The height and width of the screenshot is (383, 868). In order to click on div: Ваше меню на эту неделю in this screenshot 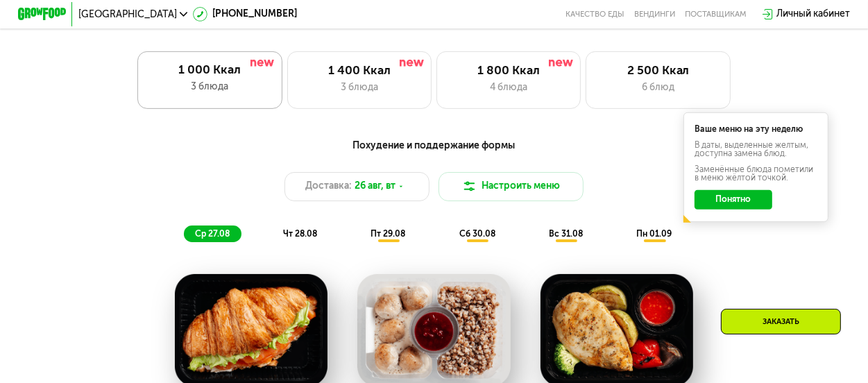, I will do `click(755, 129)`.